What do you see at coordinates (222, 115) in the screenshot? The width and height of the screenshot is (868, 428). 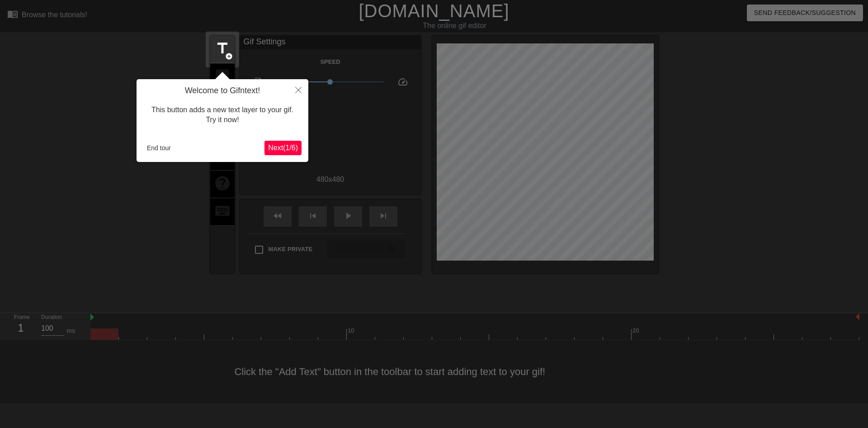 I see `div: This button adds a new text layer to your gif. Try it now!` at bounding box center [222, 115].